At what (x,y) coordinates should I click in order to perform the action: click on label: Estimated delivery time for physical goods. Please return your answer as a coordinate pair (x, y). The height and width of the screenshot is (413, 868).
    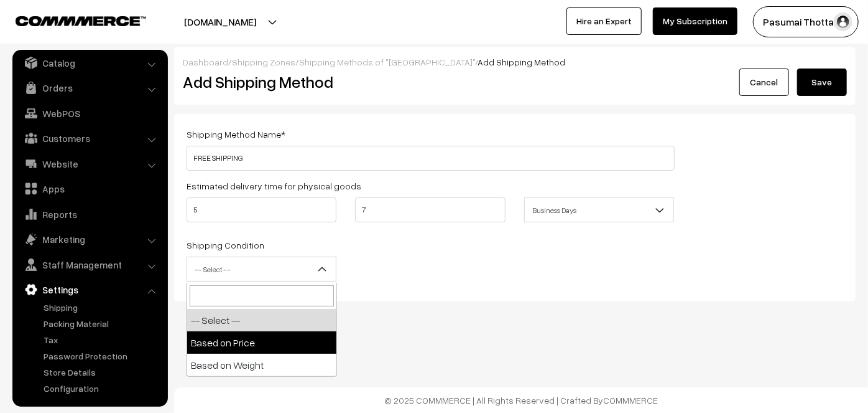
    Looking at the image, I should click on (273, 185).